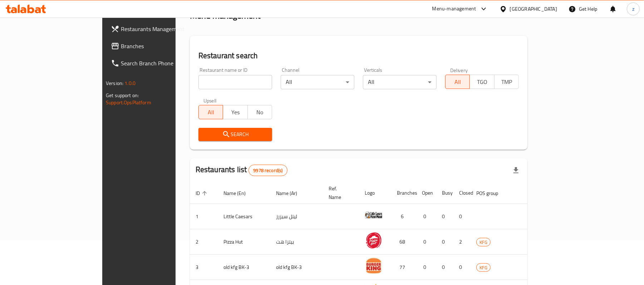 This screenshot has height=285, width=644. What do you see at coordinates (634, 9) in the screenshot?
I see `span: z` at bounding box center [634, 9].